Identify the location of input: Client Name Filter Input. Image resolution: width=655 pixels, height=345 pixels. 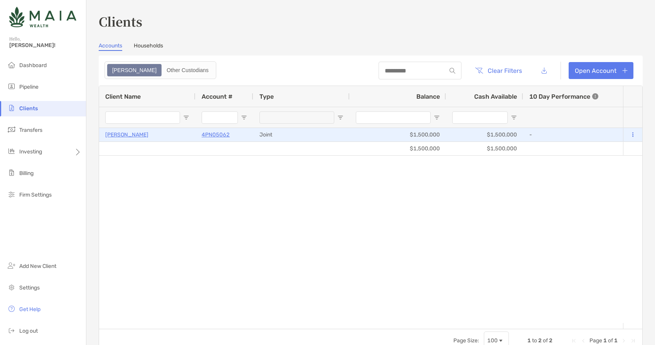
(143, 117).